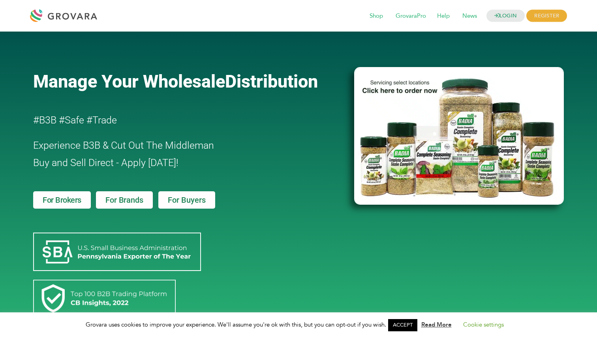 The height and width of the screenshot is (338, 597). Describe the element at coordinates (171, 120) in the screenshot. I see `h2: #B3B #Safe #Trade` at that location.